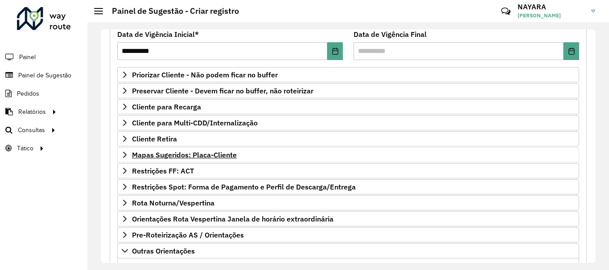 This screenshot has height=270, width=609. What do you see at coordinates (184, 155) in the screenshot?
I see `span: Mapas Sugeridos: Placa-Cliente` at bounding box center [184, 155].